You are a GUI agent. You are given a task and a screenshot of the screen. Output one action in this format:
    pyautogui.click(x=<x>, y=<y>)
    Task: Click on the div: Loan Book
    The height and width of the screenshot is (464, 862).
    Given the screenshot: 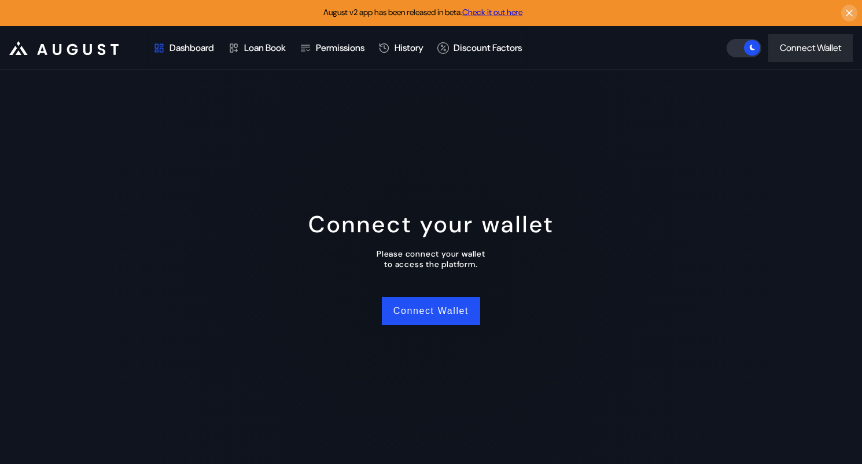 What is the action you would take?
    pyautogui.click(x=265, y=47)
    